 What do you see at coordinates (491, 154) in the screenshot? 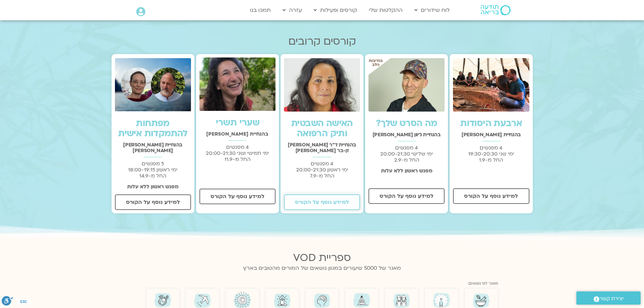
I see `p: 4 מפגשים ימי שני 19:30-20:30` at bounding box center [491, 154].